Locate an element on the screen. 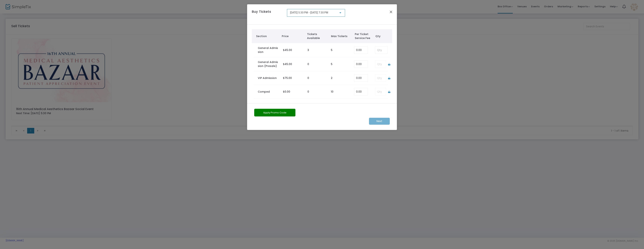 This screenshot has width=644, height=249. button: Close is located at coordinates (391, 12).